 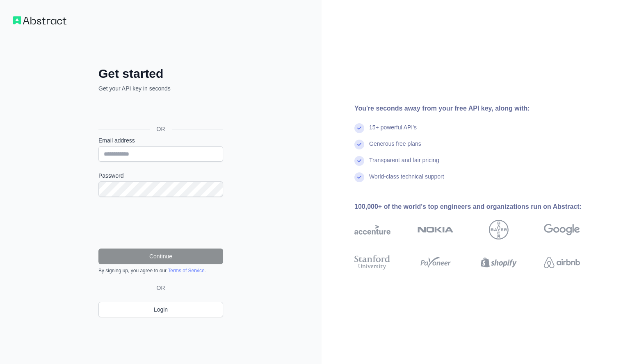 I want to click on img: airbnb, so click(x=562, y=263).